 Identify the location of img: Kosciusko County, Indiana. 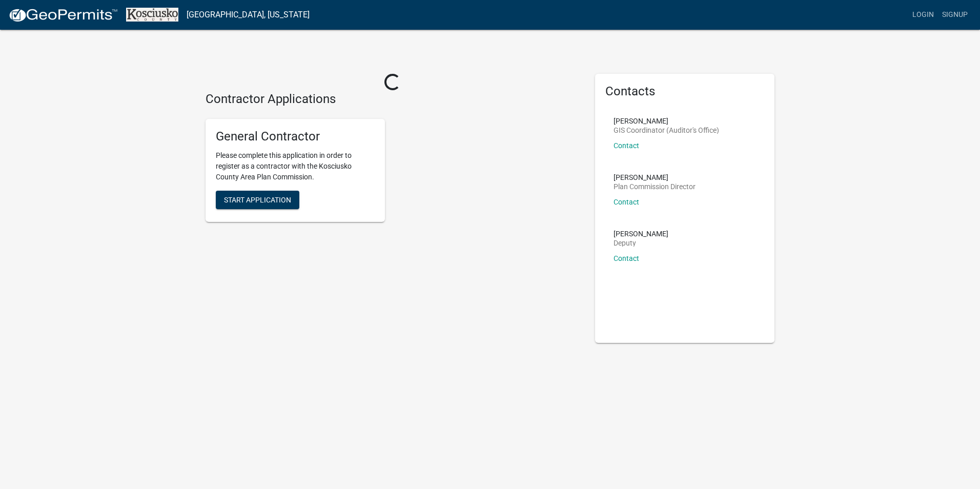
(153, 15).